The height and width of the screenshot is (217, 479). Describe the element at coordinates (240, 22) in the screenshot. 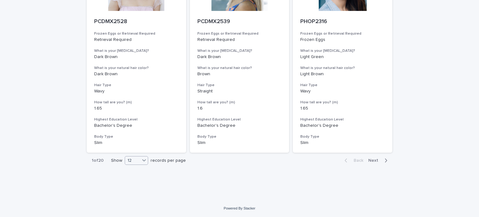

I see `p: PCDMX2539` at that location.